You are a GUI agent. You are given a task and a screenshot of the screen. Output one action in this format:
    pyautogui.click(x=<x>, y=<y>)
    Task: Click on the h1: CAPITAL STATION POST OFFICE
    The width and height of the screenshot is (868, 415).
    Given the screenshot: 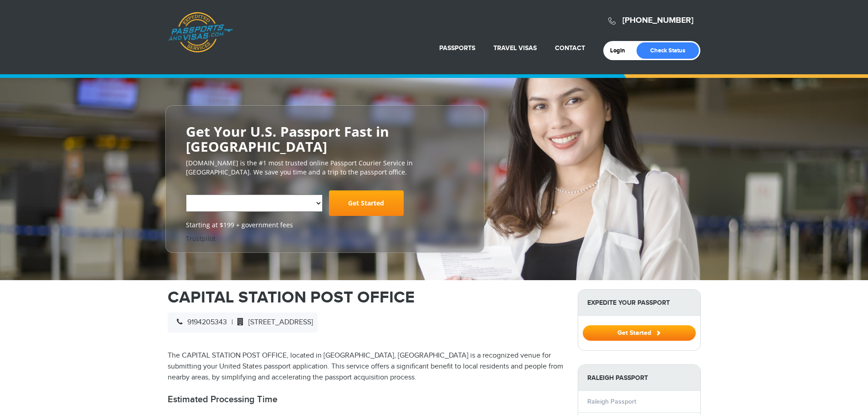 What is the action you would take?
    pyautogui.click(x=366, y=297)
    